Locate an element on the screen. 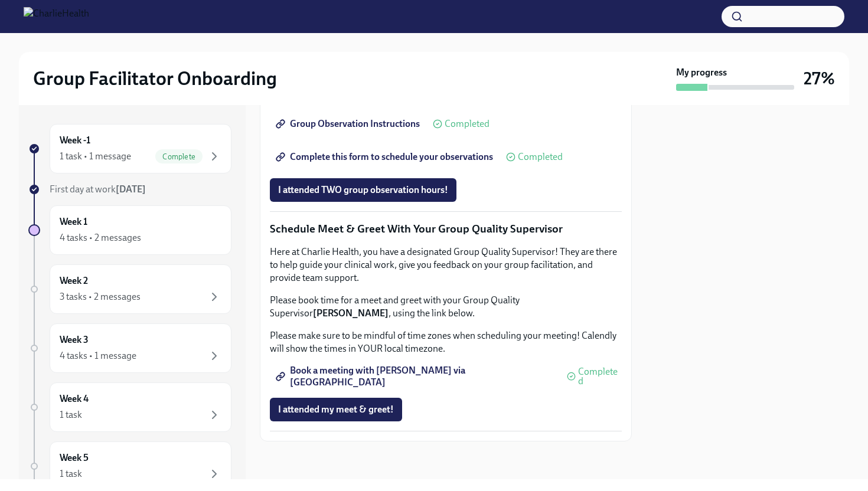  h6: Week -1 is located at coordinates (75, 140).